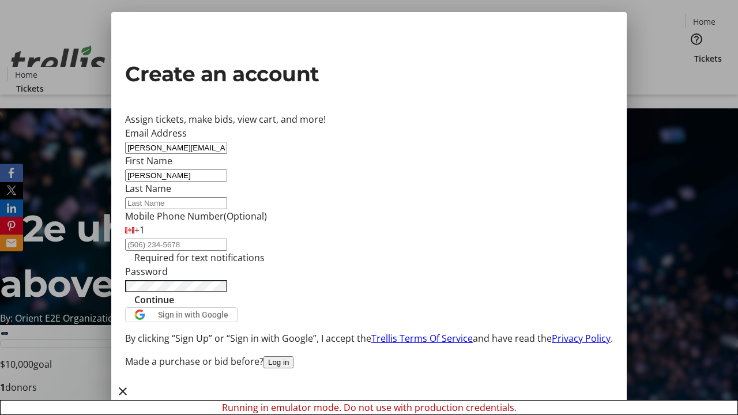 This screenshot has height=415, width=738. I want to click on a: Trellis Terms Of Service, so click(422, 339).